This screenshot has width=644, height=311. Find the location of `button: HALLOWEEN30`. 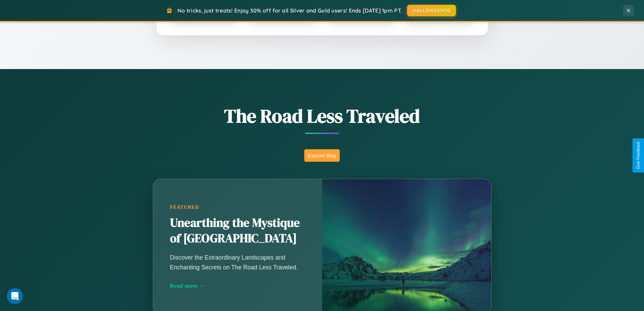

button: HALLOWEEN30 is located at coordinates (431, 10).